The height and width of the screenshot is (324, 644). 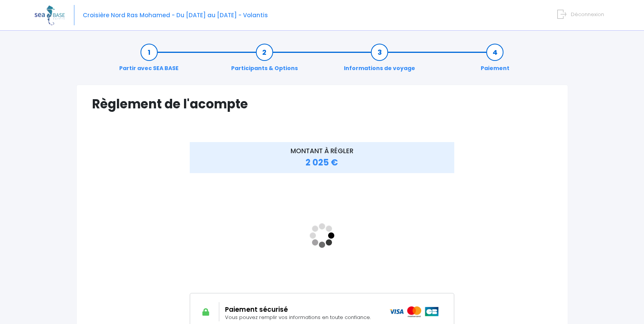 I want to click on a: Participants & Options, so click(x=265, y=60).